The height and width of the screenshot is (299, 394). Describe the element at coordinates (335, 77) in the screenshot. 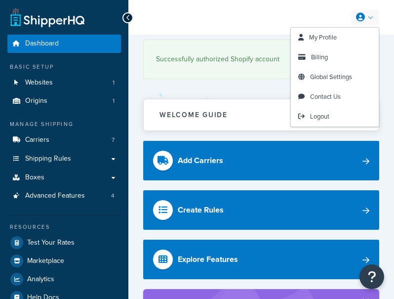

I see `li: Global Settings` at that location.